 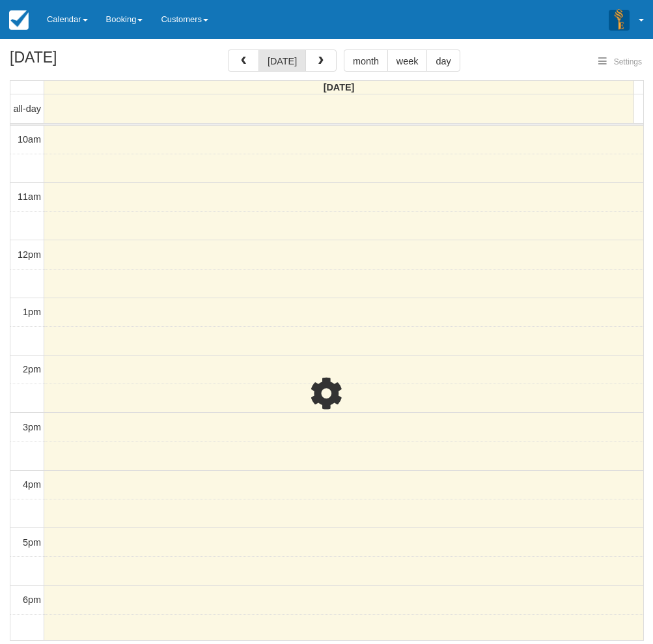 I want to click on span: Settings, so click(x=628, y=62).